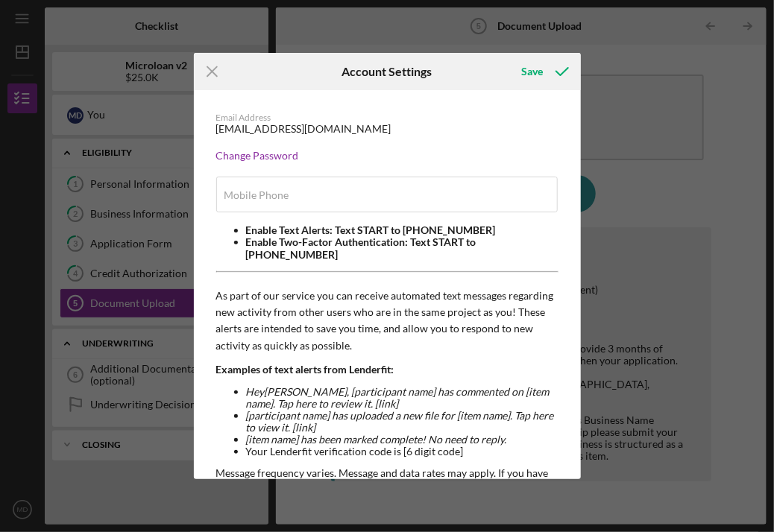 The height and width of the screenshot is (532, 774). Describe the element at coordinates (402, 440) in the screenshot. I see `li: [item name] has been marked complete! No need to reply.` at that location.